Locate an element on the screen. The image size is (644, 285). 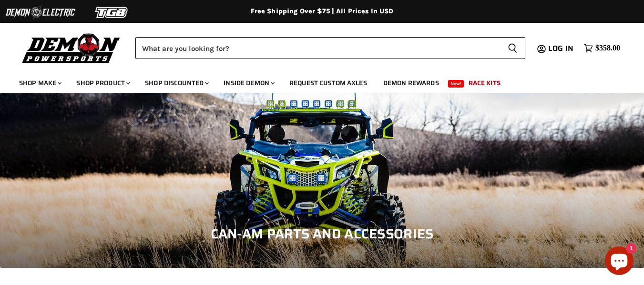
span: Log in is located at coordinates (561, 48).